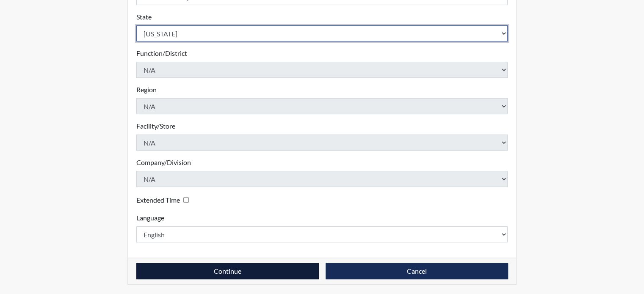 The image size is (644, 294). Describe the element at coordinates (144, 17) in the screenshot. I see `label: State` at that location.